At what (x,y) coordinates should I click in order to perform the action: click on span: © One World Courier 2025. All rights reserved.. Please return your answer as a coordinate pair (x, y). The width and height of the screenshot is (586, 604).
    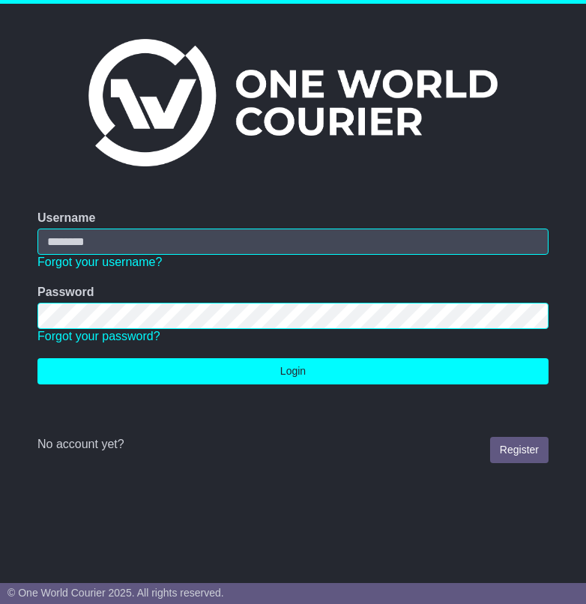
    Looking at the image, I should click on (115, 593).